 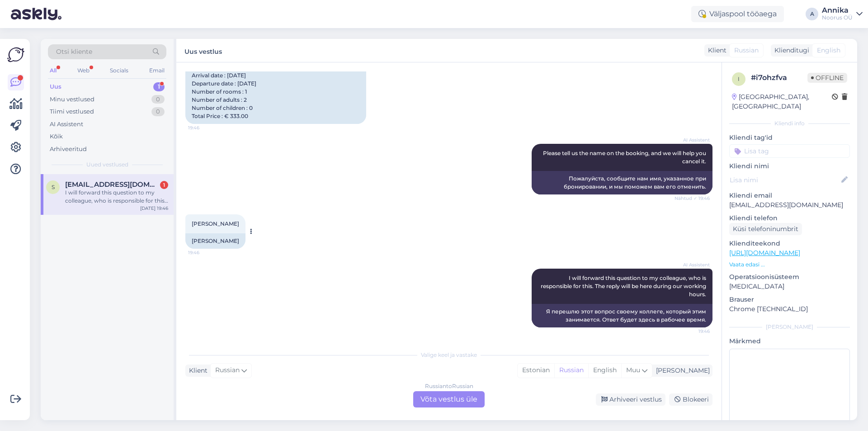 I want to click on span: Please tell us the name on the booking, and we will help you cancel it., so click(x=625, y=157).